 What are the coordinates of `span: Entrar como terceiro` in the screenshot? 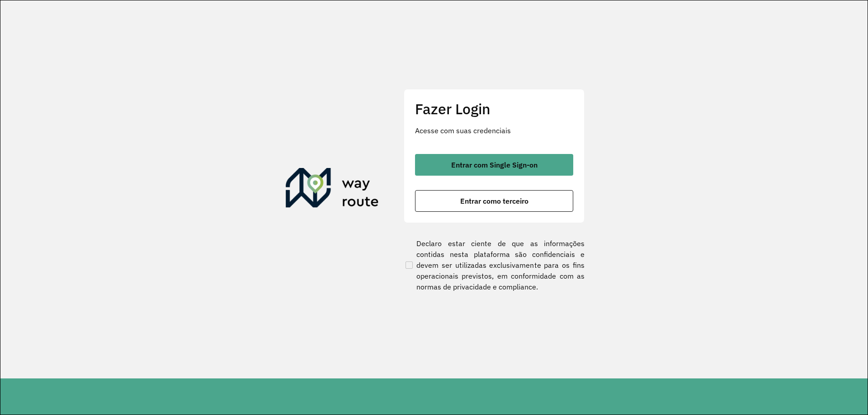 It's located at (494, 201).